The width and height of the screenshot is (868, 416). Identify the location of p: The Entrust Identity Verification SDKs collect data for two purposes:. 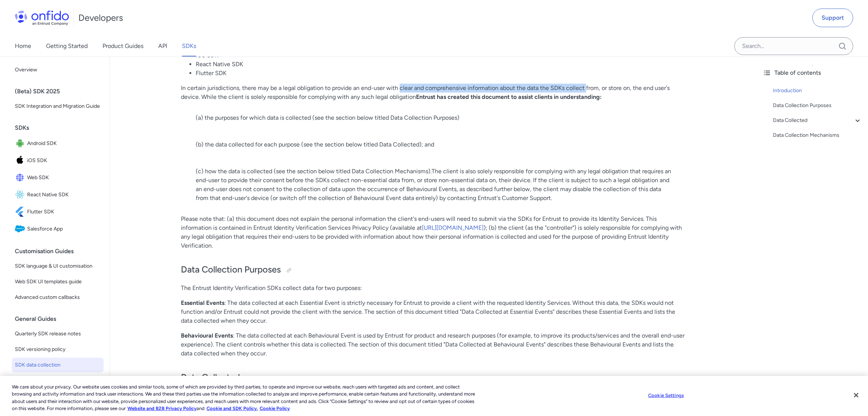
(434, 287).